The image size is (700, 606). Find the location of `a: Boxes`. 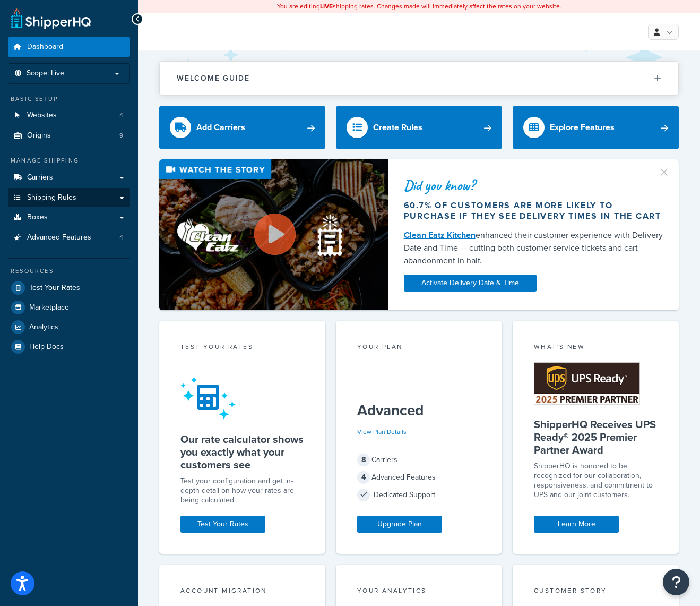

a: Boxes is located at coordinates (69, 217).